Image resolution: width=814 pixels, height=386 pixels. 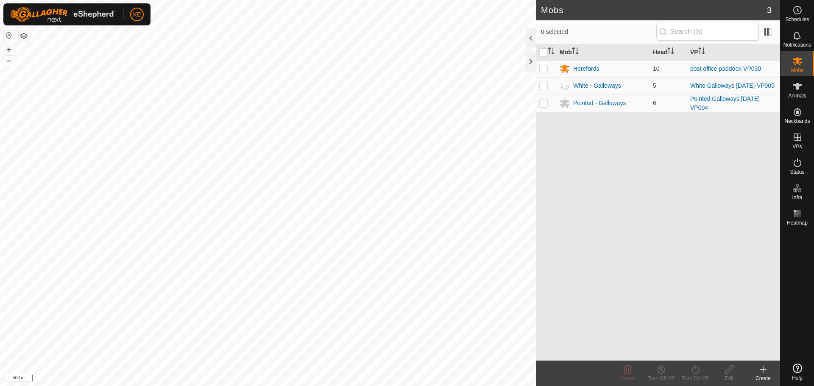 What do you see at coordinates (628, 379) in the screenshot?
I see `span: Delete` at bounding box center [628, 379].